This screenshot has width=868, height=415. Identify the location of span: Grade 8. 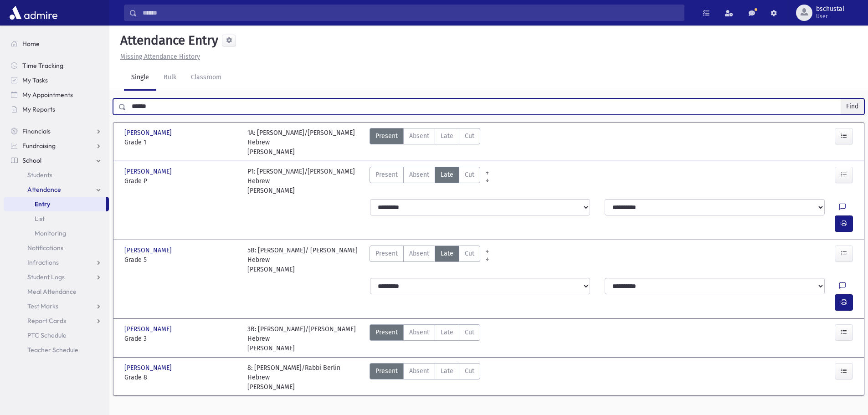
(181, 378).